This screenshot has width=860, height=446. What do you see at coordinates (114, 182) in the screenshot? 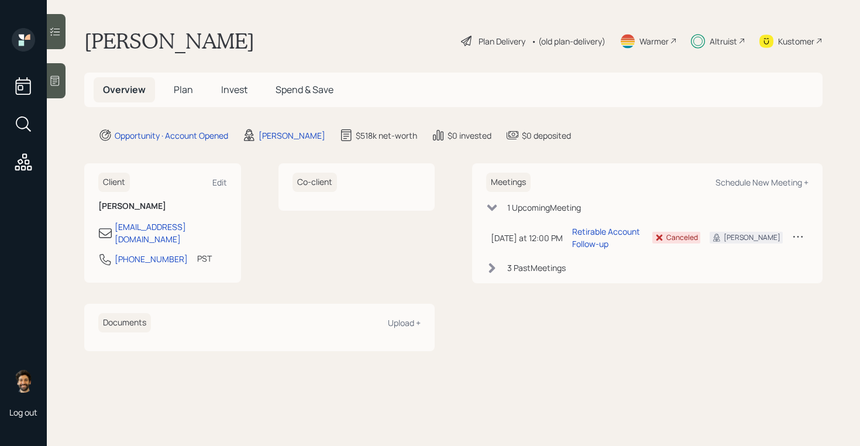
I see `h6: Client` at bounding box center [114, 182].